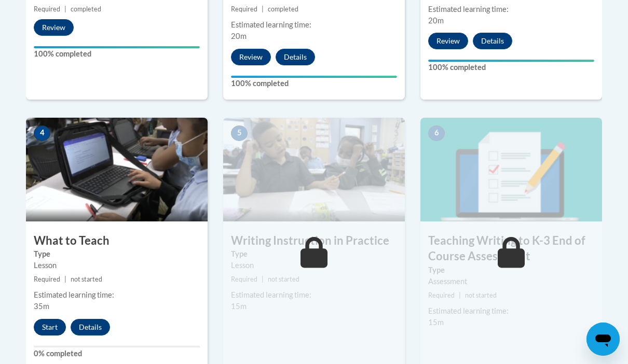 Image resolution: width=628 pixels, height=364 pixels. I want to click on span: 35m, so click(42, 305).